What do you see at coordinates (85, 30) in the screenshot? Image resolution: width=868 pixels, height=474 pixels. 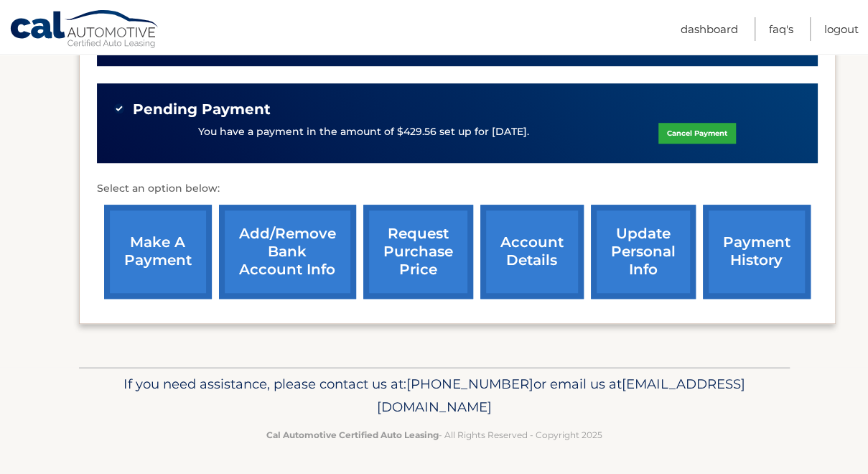 I see `a: Cal Automotive` at bounding box center [85, 30].